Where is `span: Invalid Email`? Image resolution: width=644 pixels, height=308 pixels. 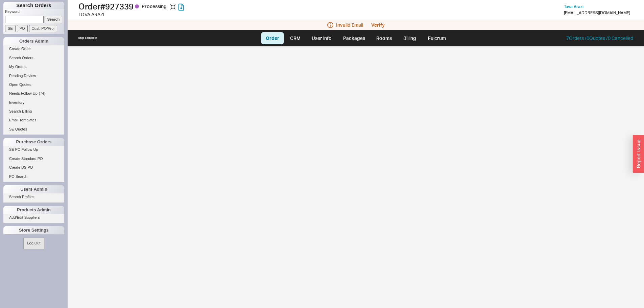 span: Invalid Email is located at coordinates (350, 25).